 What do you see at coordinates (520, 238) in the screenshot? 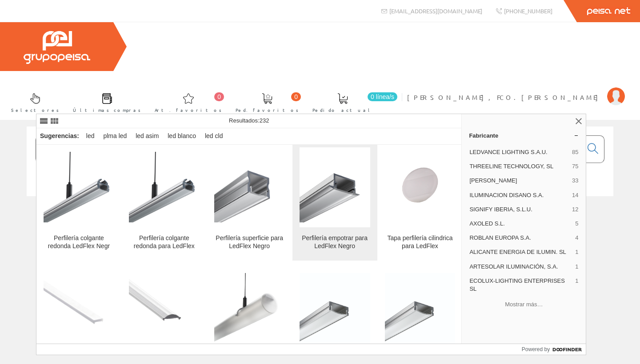
I see `span: ROBLAN EUROPA S.A.` at bounding box center [520, 238].